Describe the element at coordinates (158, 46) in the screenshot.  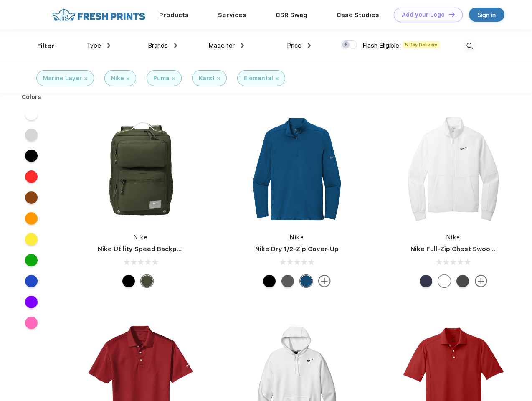
I see `span: Brands` at that location.